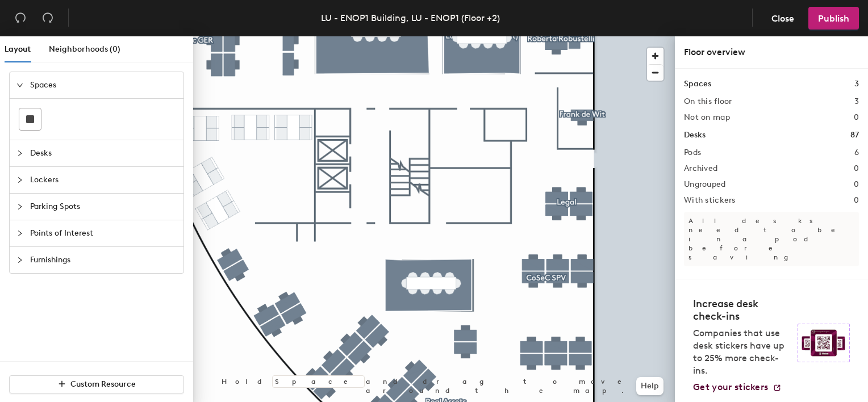  What do you see at coordinates (742, 352) in the screenshot?
I see `p: Companies that use desk stickers have up to 25% more check-ins.` at bounding box center [742, 352].